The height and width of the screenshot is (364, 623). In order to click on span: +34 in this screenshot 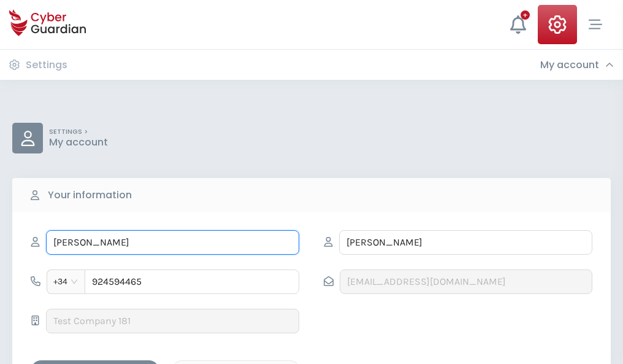, I will do `click(65, 282)`.